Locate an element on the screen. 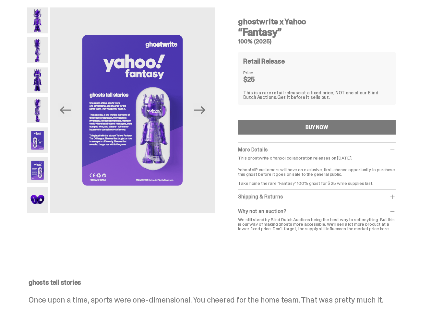  h4: ghostwrite x Yahoo is located at coordinates (316, 22).